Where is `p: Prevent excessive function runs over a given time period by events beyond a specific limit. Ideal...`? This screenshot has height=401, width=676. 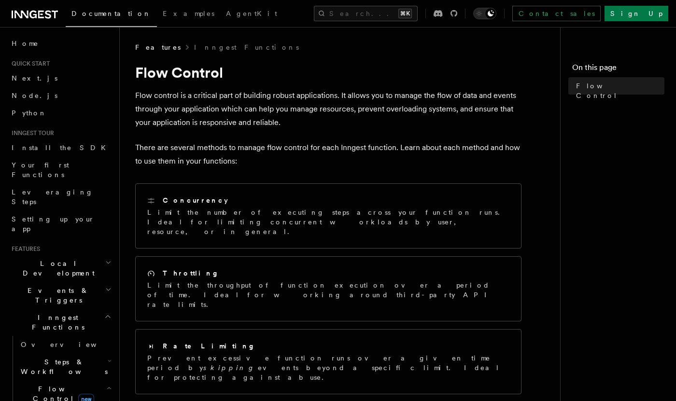
p: Prevent excessive function runs over a given time period by events beyond a specific limit. Ideal... is located at coordinates (328, 368).